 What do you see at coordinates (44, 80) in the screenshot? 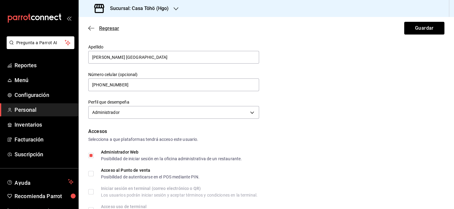
I see `span: Menú` at bounding box center [44, 80].